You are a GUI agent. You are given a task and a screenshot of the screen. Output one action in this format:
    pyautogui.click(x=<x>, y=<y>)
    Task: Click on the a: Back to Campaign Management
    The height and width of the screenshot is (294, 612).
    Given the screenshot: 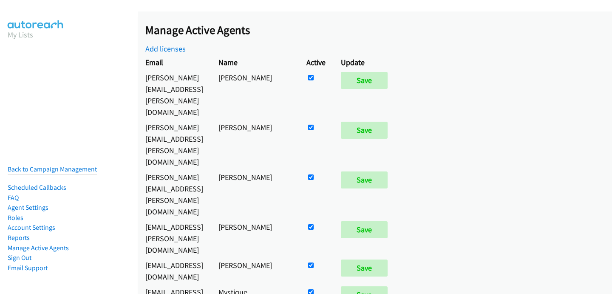 What is the action you would take?
    pyautogui.click(x=52, y=169)
    